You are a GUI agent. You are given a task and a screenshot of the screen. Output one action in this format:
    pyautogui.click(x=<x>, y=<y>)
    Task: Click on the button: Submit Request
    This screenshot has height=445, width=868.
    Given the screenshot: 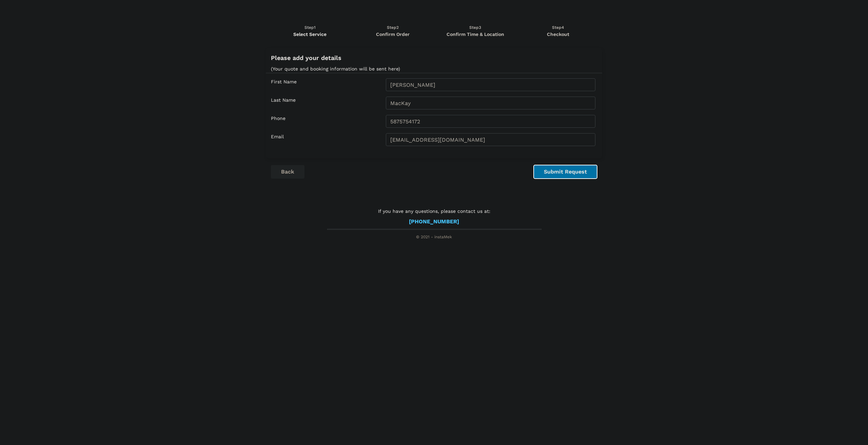 What is the action you would take?
    pyautogui.click(x=565, y=172)
    